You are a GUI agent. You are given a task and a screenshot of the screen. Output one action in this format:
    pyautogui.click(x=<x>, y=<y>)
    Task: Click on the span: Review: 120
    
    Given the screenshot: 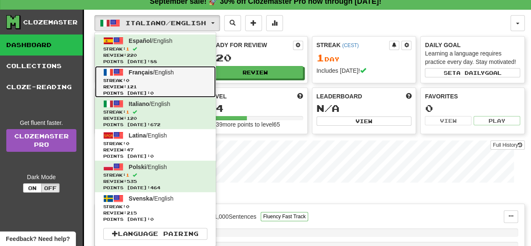 What is the action you would take?
    pyautogui.click(x=155, y=118)
    